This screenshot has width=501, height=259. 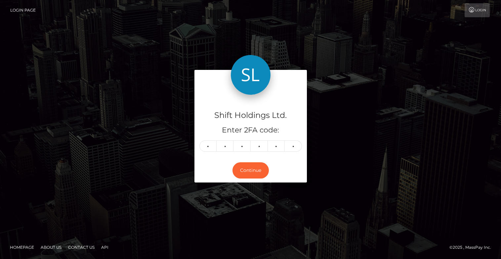 What do you see at coordinates (251, 75) in the screenshot?
I see `img: Shift Holdings Ltd.` at bounding box center [251, 75].